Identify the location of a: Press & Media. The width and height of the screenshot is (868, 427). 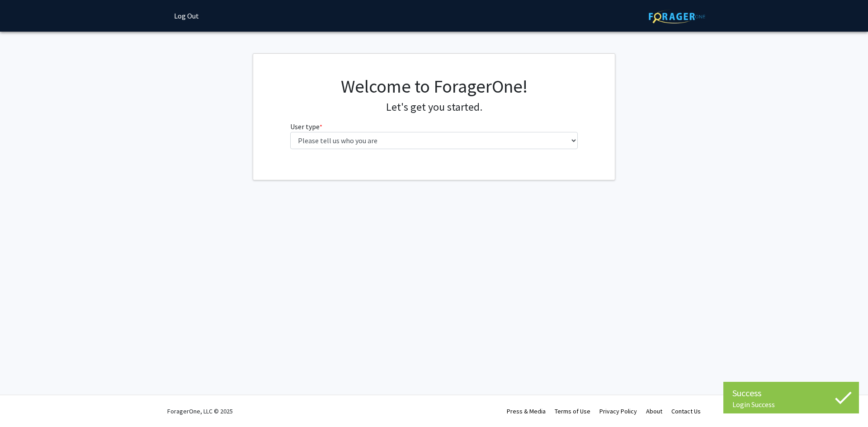
(526, 411).